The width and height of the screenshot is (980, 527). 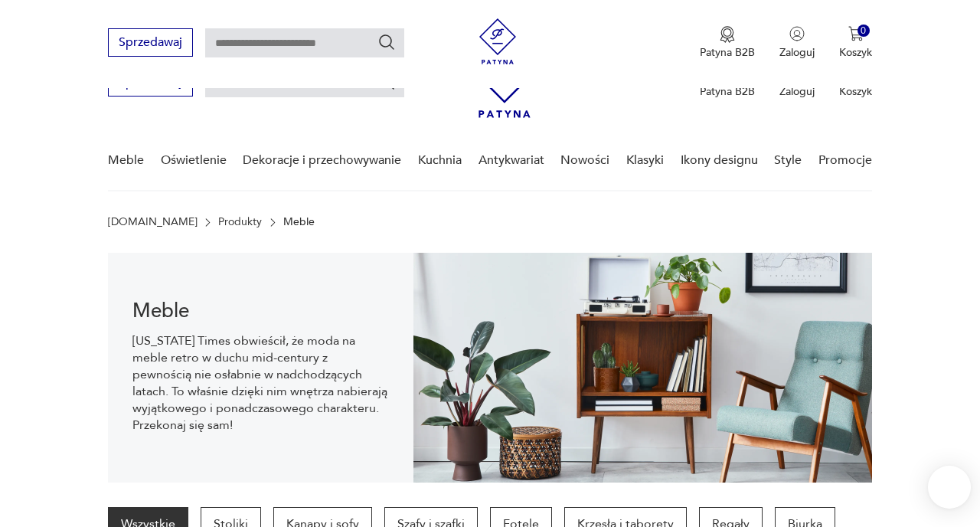 I want to click on div: 0, so click(x=864, y=31).